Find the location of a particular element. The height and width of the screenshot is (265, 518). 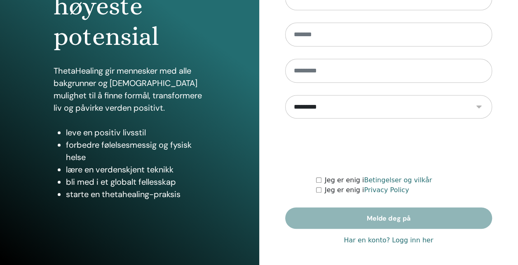

li: leve en positiv livsstil is located at coordinates (136, 133).